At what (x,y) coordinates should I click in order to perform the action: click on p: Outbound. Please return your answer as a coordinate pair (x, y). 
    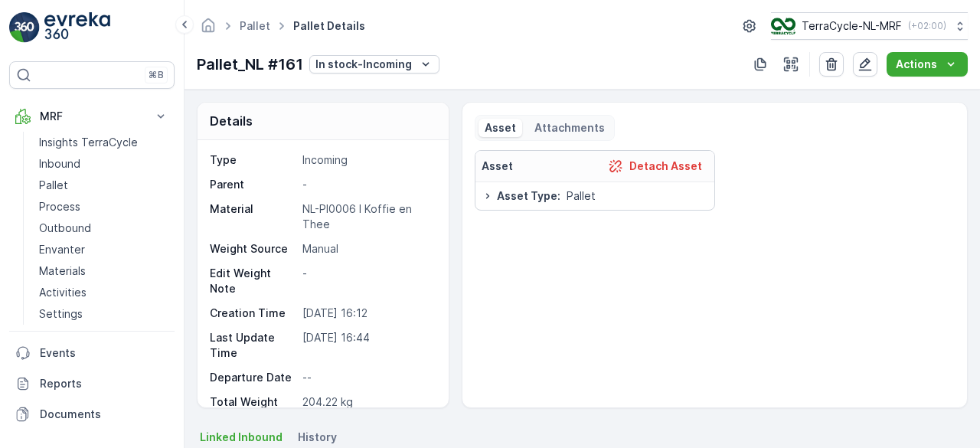
    Looking at the image, I should click on (65, 228).